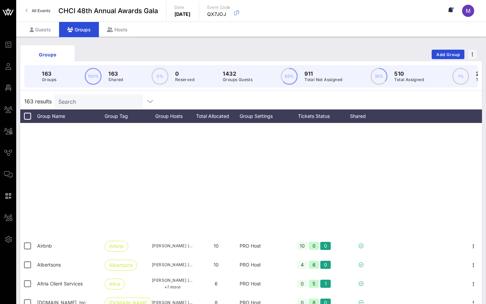  What do you see at coordinates (409, 74) in the screenshot?
I see `p: 510` at bounding box center [409, 74].